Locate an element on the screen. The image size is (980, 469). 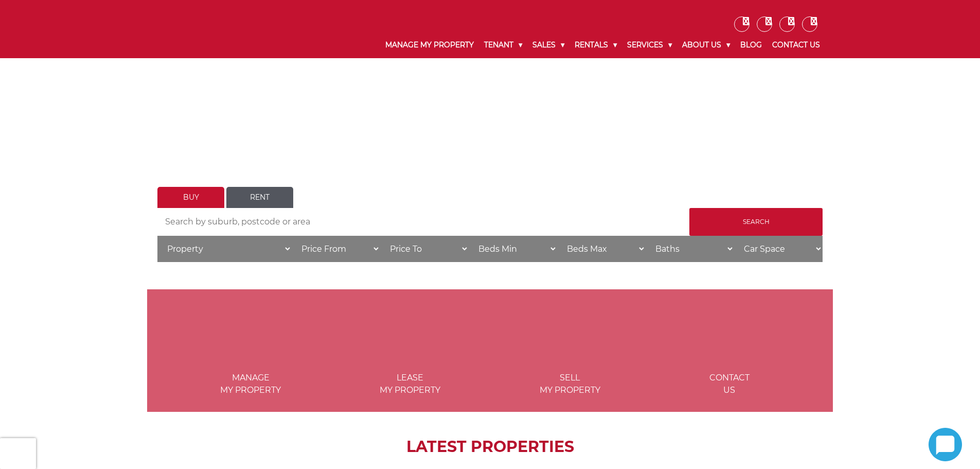
img: ICONS is located at coordinates (729, 335).